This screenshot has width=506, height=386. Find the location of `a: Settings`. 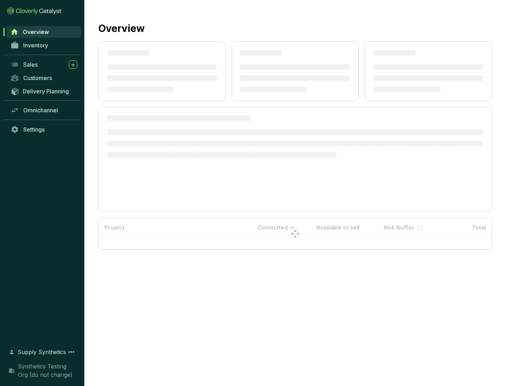

a: Settings is located at coordinates (44, 130).